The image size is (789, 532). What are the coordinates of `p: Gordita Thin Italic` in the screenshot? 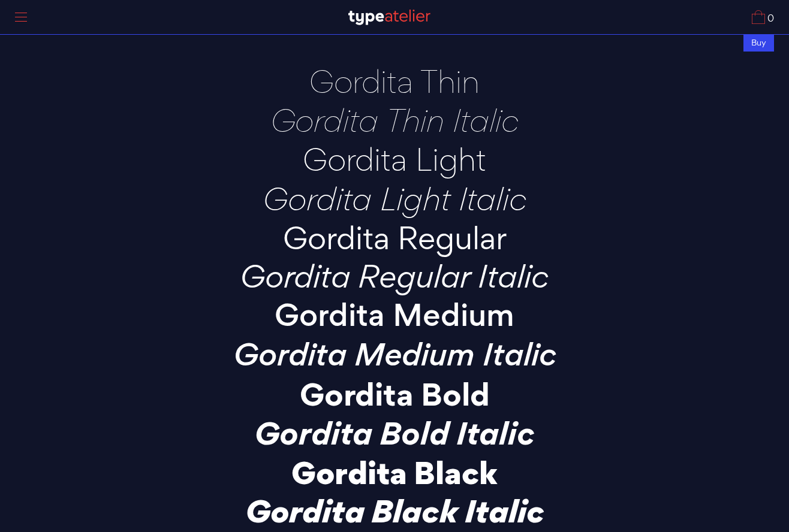 It's located at (395, 120).